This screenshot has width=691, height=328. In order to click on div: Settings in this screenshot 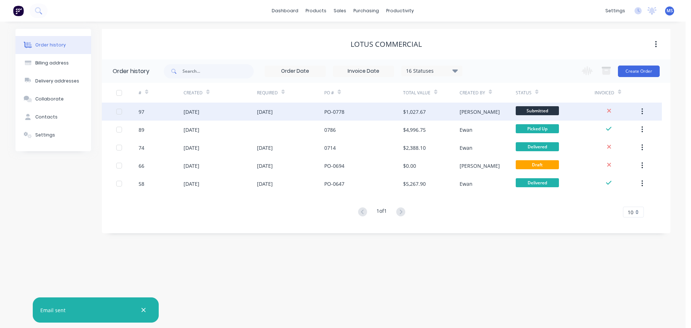, I will do `click(45, 135)`.